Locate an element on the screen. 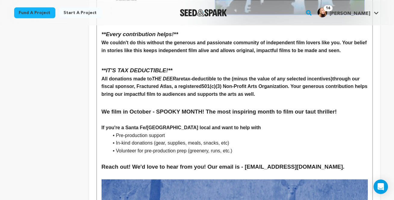  div: Open Intercom Messenger is located at coordinates (380, 186).